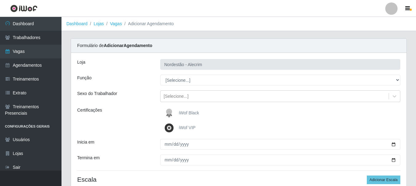  I want to click on nav: breadcrumb, so click(239, 24).